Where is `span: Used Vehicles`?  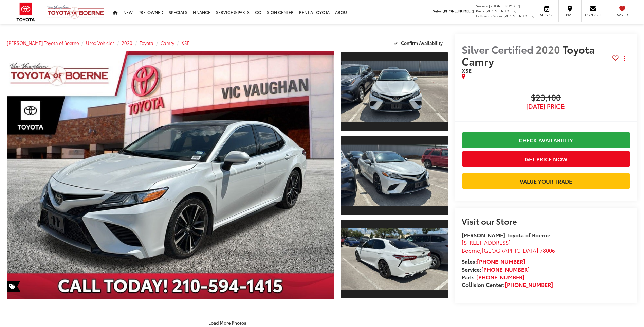
span: Used Vehicles is located at coordinates (100, 43).